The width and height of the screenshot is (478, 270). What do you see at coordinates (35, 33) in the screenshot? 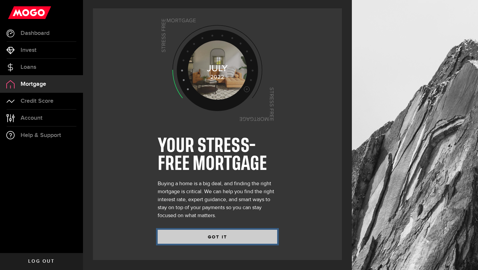
I see `span: Dashboard` at bounding box center [35, 33].